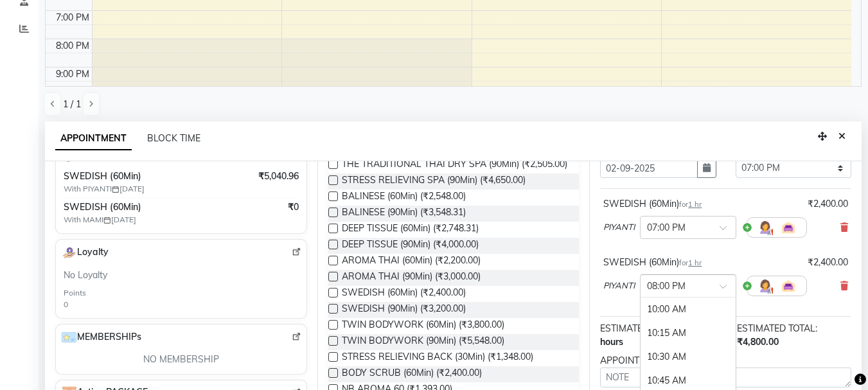 The height and width of the screenshot is (390, 868). What do you see at coordinates (842, 136) in the screenshot?
I see `button: Close` at bounding box center [842, 136].